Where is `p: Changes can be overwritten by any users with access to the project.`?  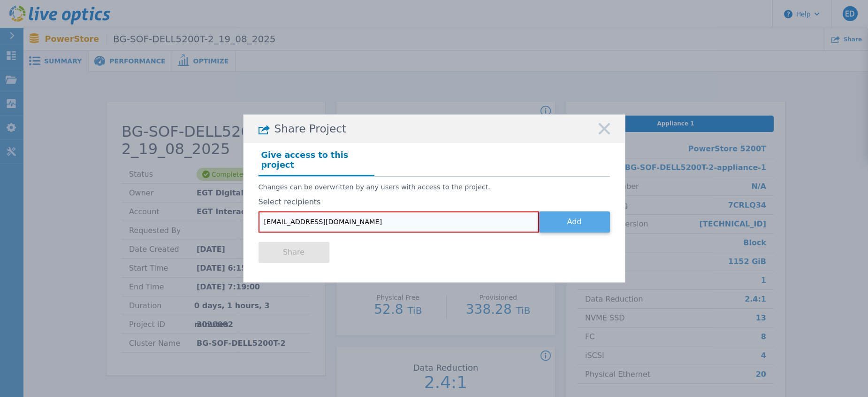 p: Changes can be overwritten by any users with access to the project. is located at coordinates (434, 187).